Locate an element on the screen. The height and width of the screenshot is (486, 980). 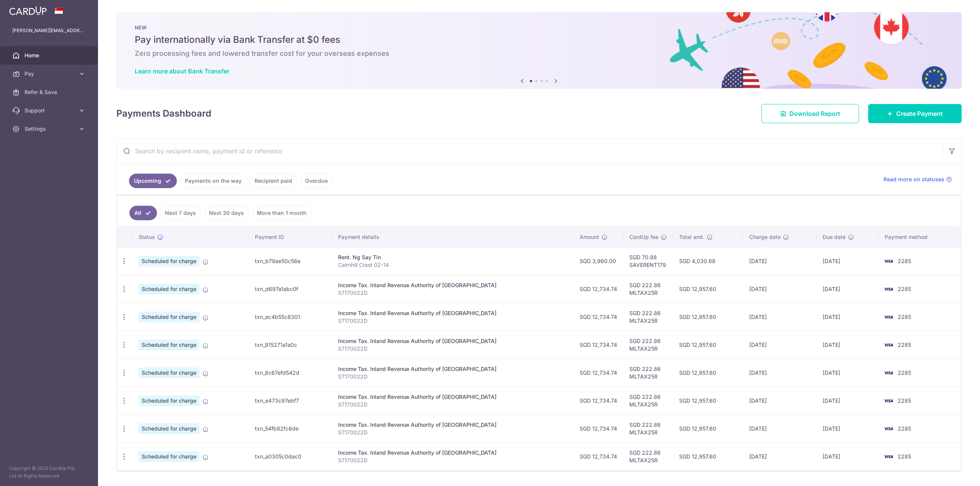
input: Search by recipient name, payment id or reference is located at coordinates (530, 151).